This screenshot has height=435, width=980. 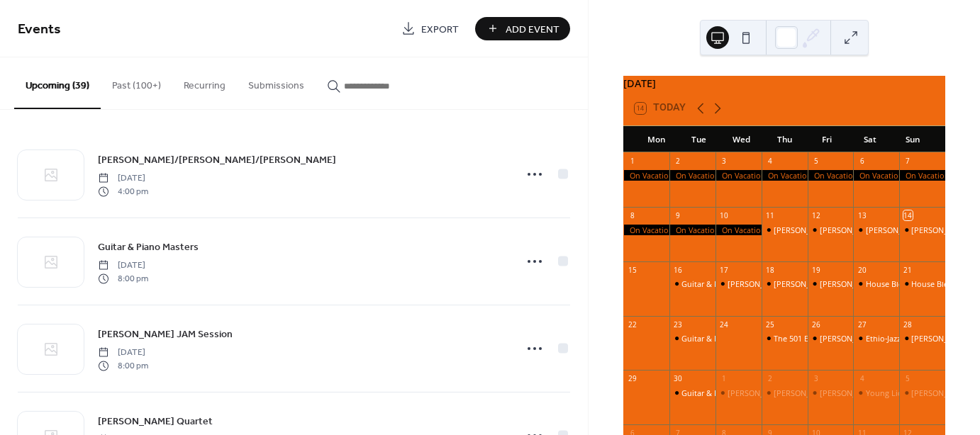 I want to click on span: Add Event, so click(x=532, y=29).